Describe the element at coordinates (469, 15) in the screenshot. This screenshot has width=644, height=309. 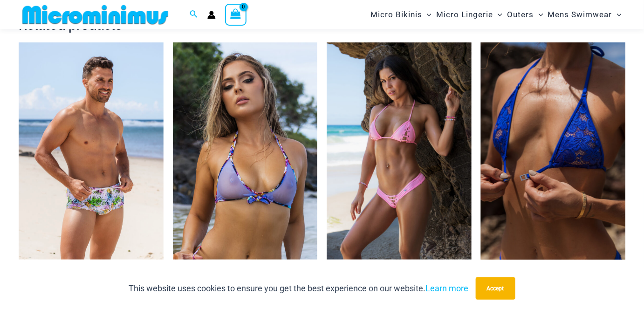
I see `a: Micro LingerieMenu ToggleMenu Toggle` at that location.